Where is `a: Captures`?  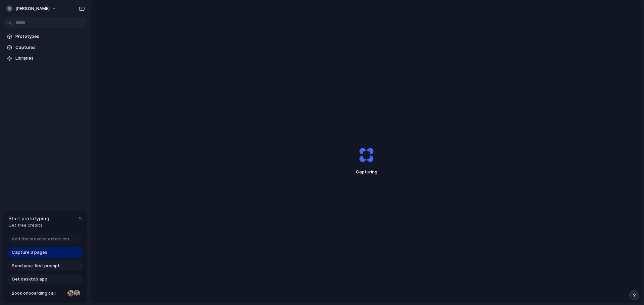
a: Captures is located at coordinates (46, 47).